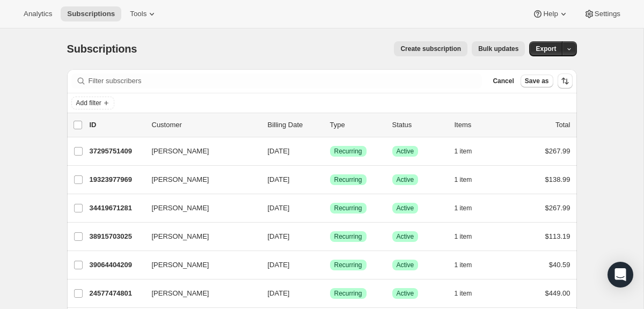 The width and height of the screenshot is (644, 309). I want to click on p: 19323977969, so click(116, 179).